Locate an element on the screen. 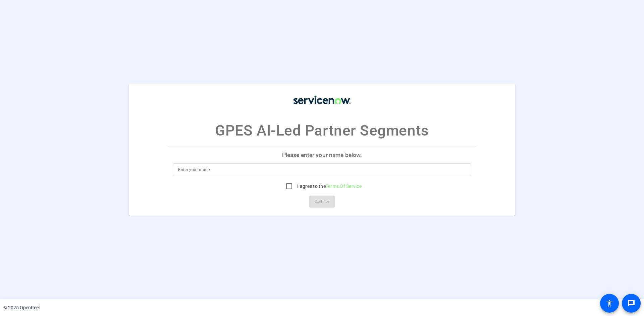  mat-icon: message is located at coordinates (631, 304).